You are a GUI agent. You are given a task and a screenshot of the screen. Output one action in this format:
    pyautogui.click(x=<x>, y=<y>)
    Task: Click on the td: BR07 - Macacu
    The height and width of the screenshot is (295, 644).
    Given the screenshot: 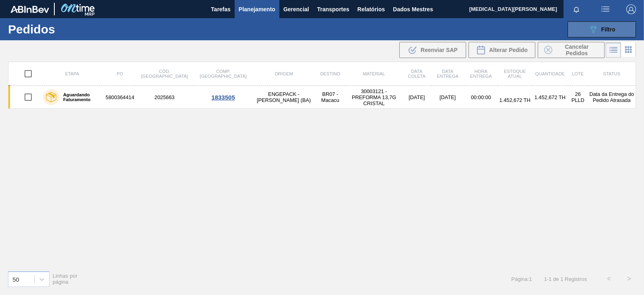 What is the action you would take?
    pyautogui.click(x=330, y=97)
    